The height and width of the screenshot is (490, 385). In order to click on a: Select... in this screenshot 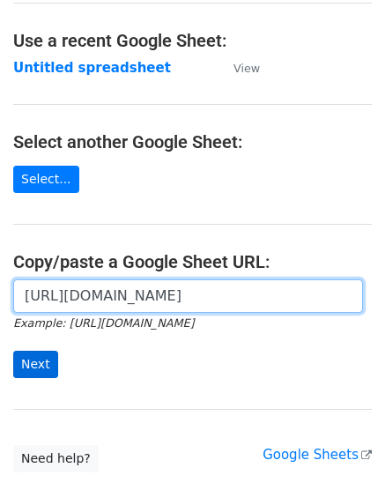, I will do `click(46, 179)`.